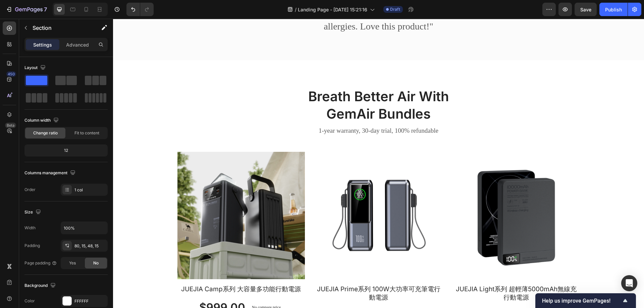 The height and width of the screenshot is (308, 644). Describe the element at coordinates (43, 45) in the screenshot. I see `p: Settings` at that location.